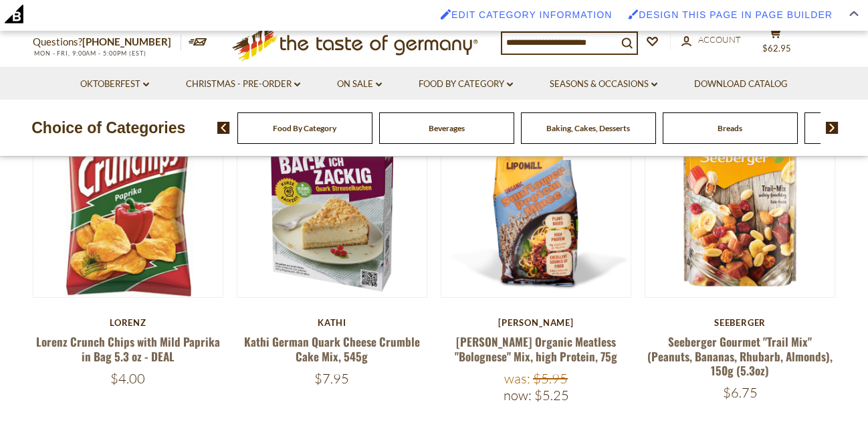 This screenshot has width=868, height=439. Describe the element at coordinates (128, 323) in the screenshot. I see `div: Lorenz` at that location.